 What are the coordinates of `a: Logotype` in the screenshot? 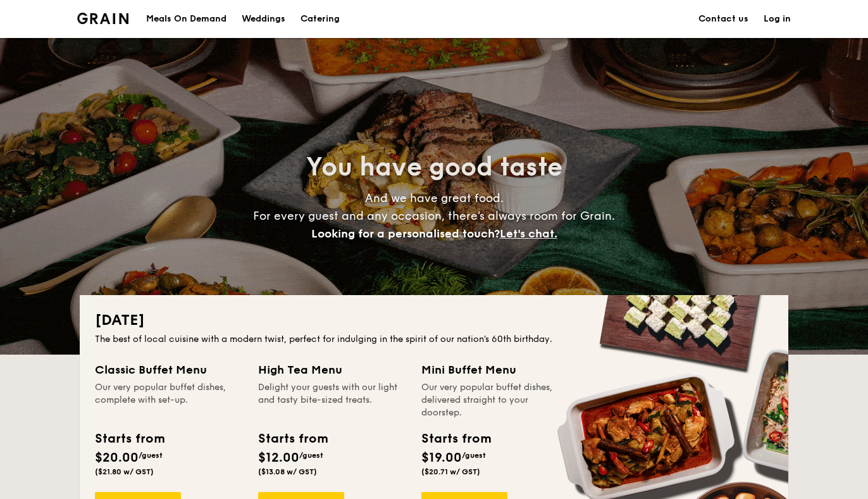 It's located at (102, 19).